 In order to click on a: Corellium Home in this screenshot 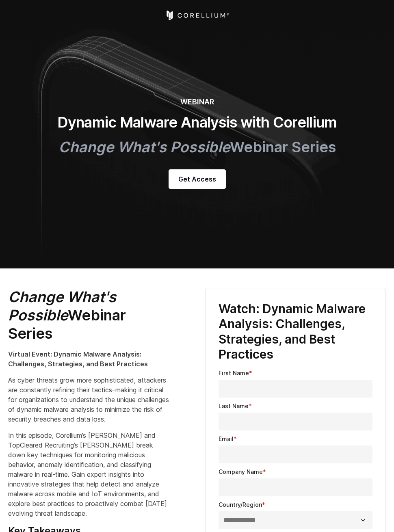, I will do `click(197, 16)`.